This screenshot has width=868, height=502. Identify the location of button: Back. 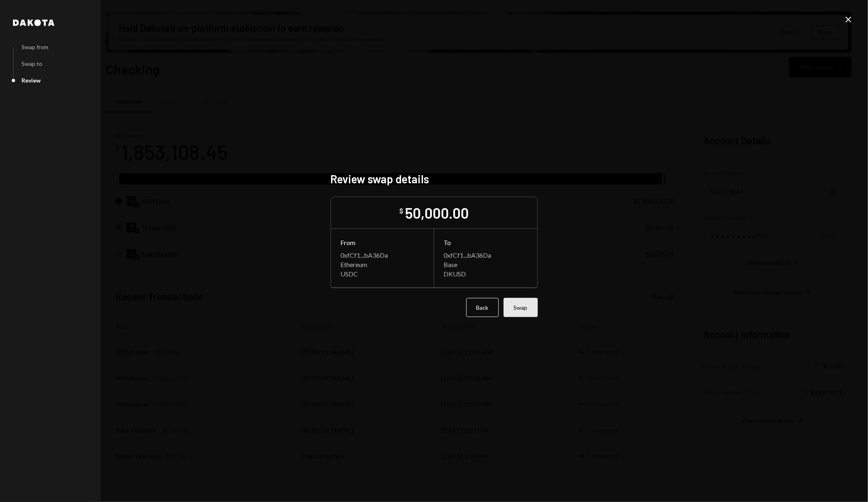
(483, 307).